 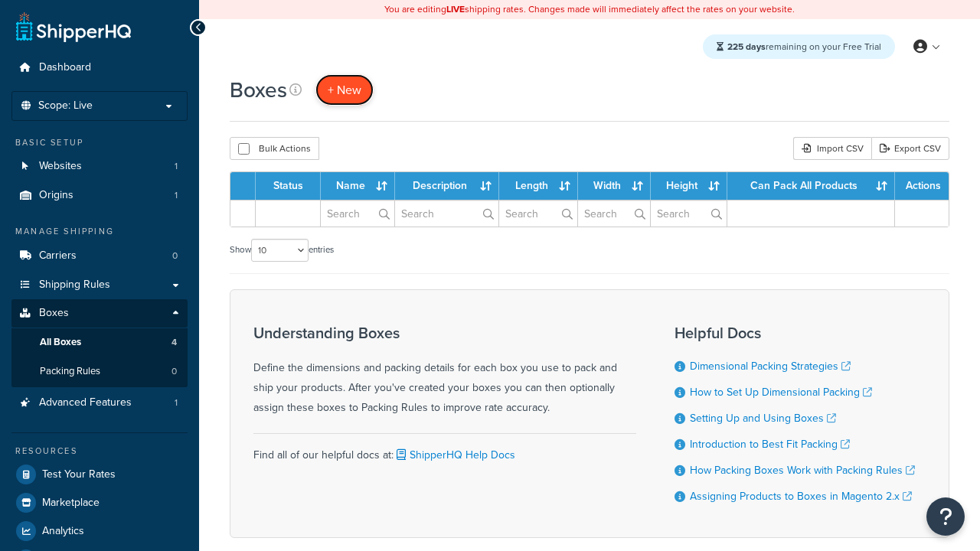 I want to click on span: + New, so click(x=345, y=90).